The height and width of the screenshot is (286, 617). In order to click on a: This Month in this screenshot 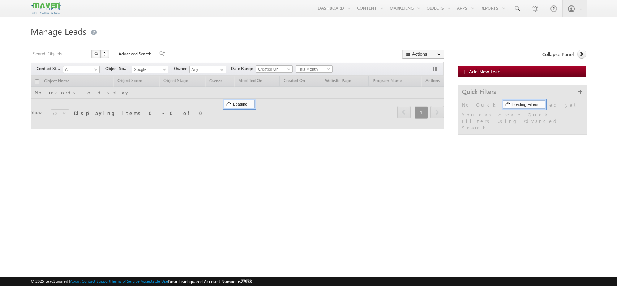, I will do `click(314, 69)`.